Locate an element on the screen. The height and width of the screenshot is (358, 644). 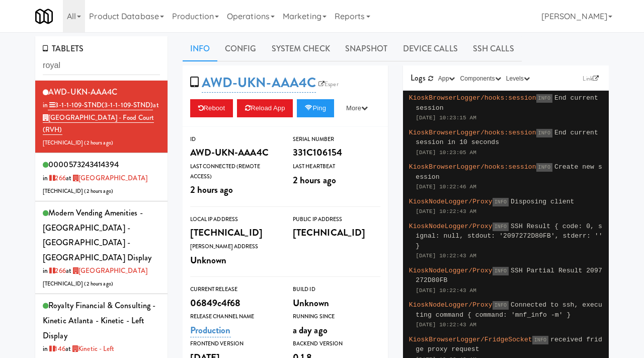
a: Snapshot is located at coordinates (366, 49).